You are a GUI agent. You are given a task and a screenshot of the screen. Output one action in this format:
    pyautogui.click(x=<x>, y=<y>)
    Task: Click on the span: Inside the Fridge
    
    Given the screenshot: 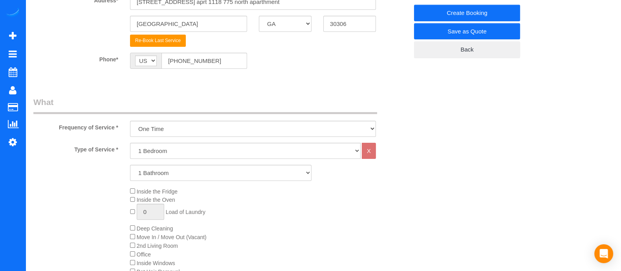 What is the action you would take?
    pyautogui.click(x=157, y=191)
    